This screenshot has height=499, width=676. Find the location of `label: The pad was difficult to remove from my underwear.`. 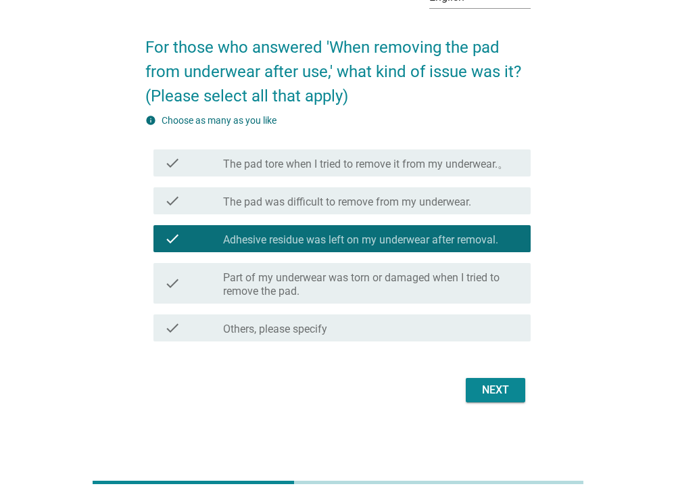

label: The pad was difficult to remove from my underwear. is located at coordinates (347, 202).